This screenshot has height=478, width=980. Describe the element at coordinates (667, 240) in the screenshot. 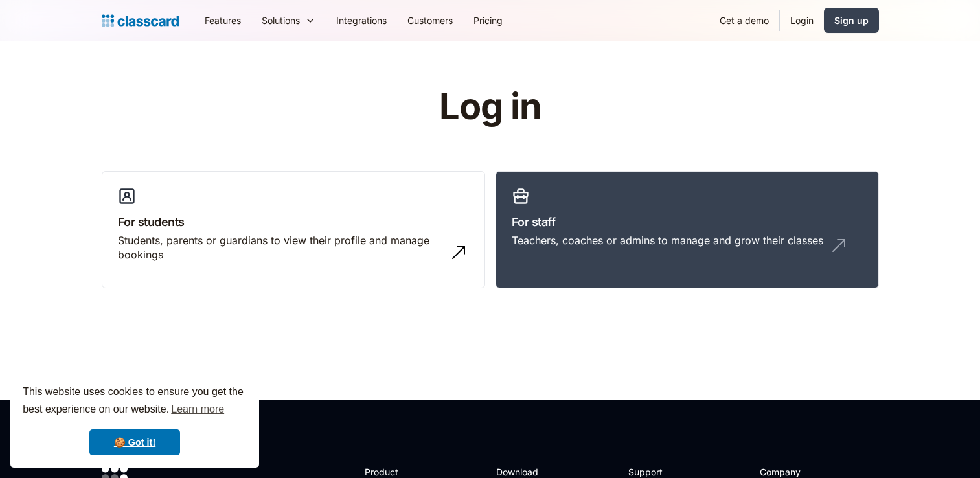

I see `div: Teachers, coaches or admins to manage and grow their classes` at that location.